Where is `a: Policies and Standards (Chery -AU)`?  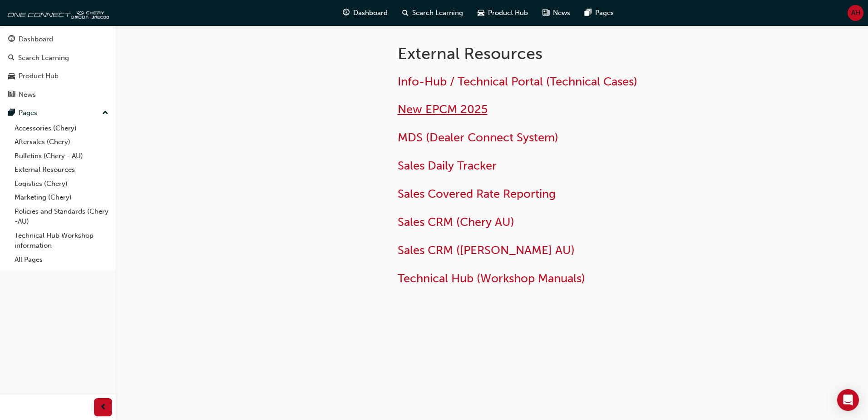
a: Policies and Standards (Chery -AU) is located at coordinates (61, 216).